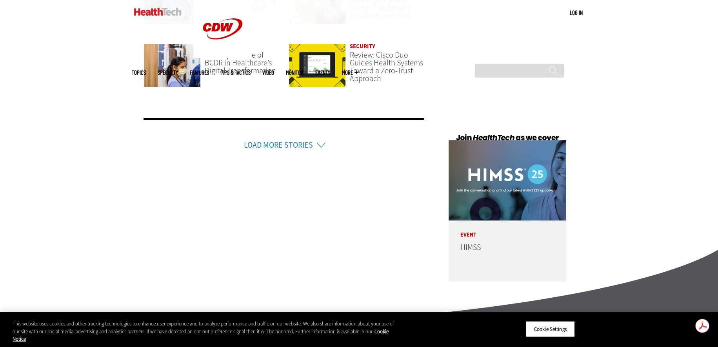 The height and width of the screenshot is (347, 718). What do you see at coordinates (278, 145) in the screenshot?
I see `a: Load More Stories` at bounding box center [278, 145].